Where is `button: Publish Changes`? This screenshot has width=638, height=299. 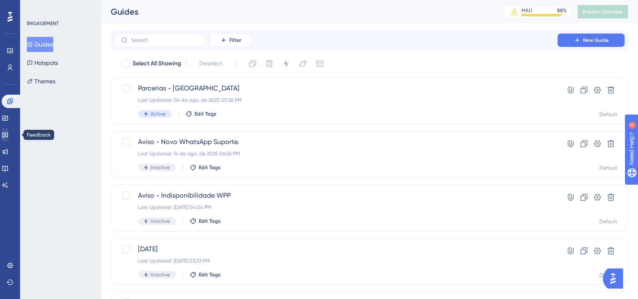
button: Publish Changes is located at coordinates (603, 12).